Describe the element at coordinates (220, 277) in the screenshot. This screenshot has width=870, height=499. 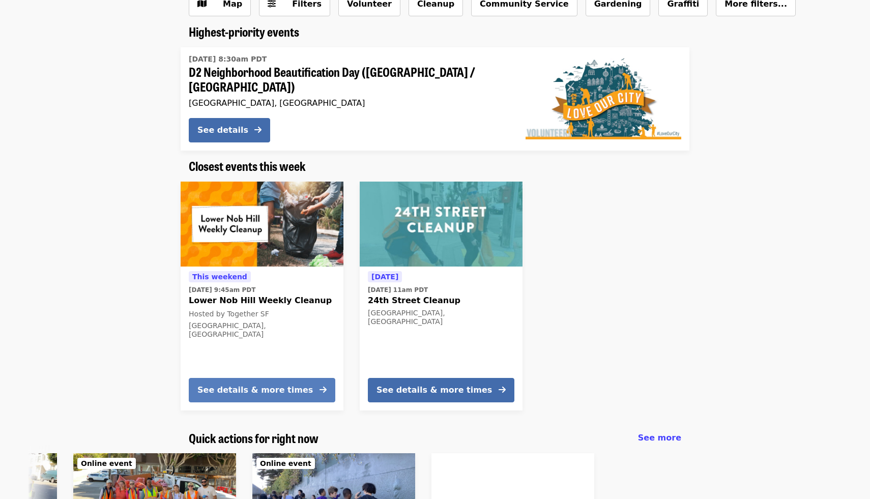
I see `span: This weekend` at that location.